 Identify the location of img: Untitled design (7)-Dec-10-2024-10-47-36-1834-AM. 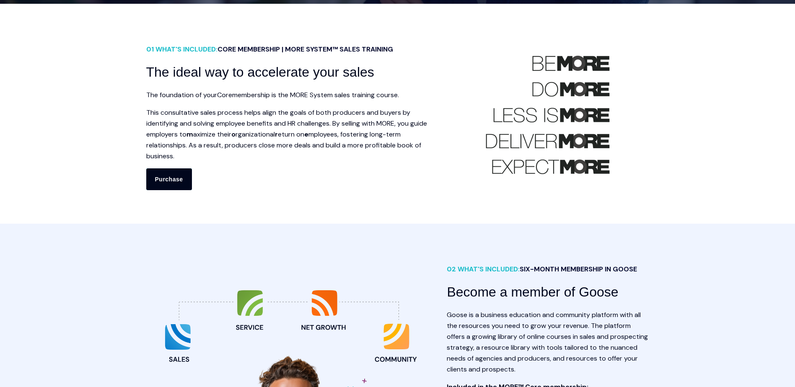
(548, 114).